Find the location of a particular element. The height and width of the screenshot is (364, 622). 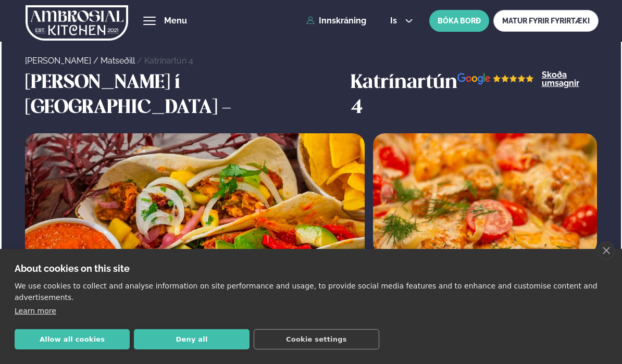

a: Katrínartún 4 is located at coordinates (169, 60).